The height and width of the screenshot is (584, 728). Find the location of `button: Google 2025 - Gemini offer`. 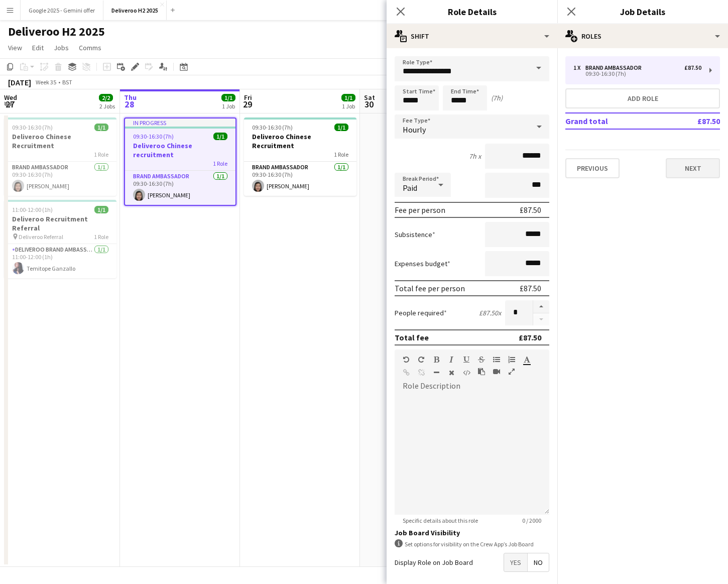

button: Google 2025 - Gemini offer is located at coordinates (62, 10).